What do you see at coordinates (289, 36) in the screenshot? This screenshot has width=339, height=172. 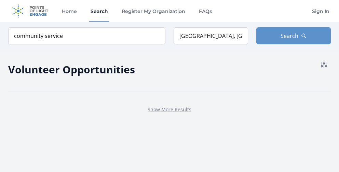 I see `span: Search` at bounding box center [289, 36].